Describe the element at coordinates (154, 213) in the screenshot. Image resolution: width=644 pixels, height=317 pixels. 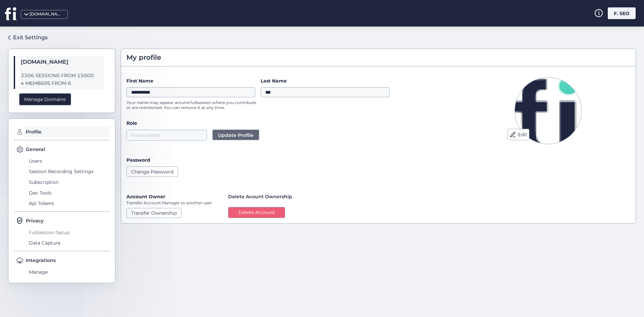
I see `button: Transfer Ownership` at that location.